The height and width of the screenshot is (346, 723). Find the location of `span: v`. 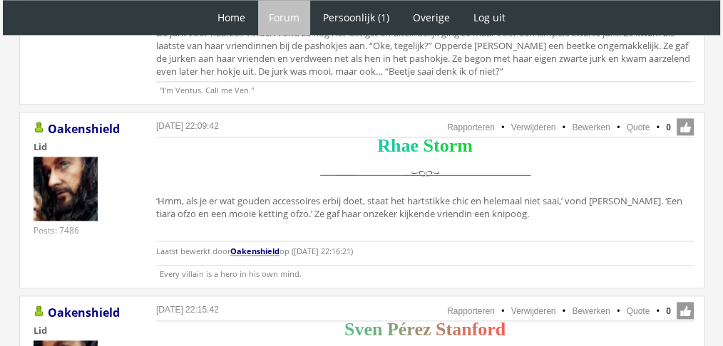

span: v is located at coordinates (358, 329).